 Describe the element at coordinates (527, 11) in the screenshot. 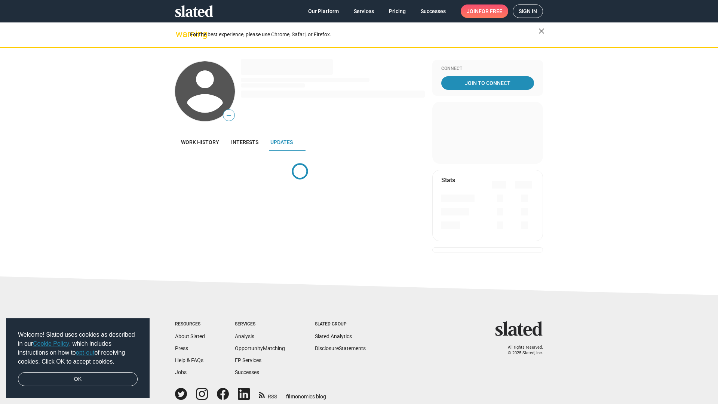

I see `span: Sign in` at that location.